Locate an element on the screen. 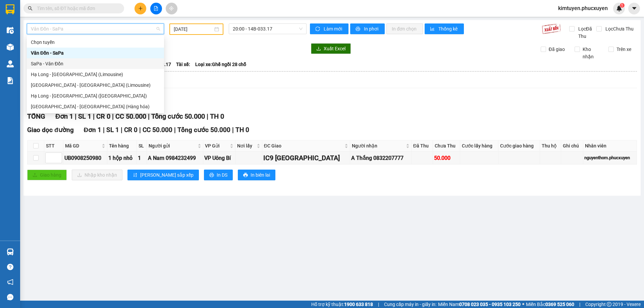  img: solution-icon is located at coordinates (10, 81).